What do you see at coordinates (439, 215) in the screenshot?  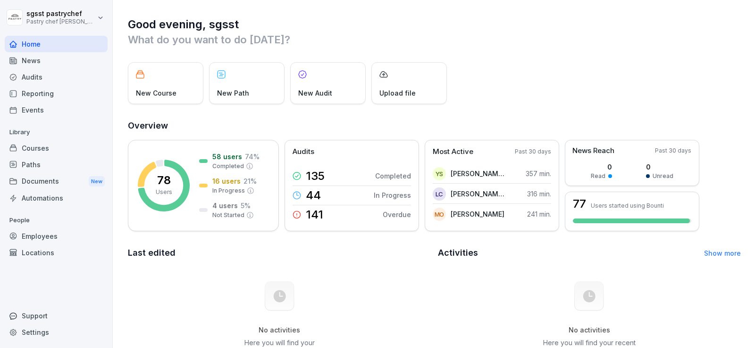 I see `div: MO` at bounding box center [439, 215].